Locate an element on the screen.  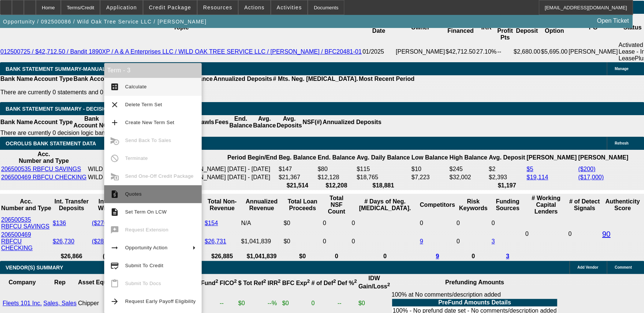
a: 206500469 RBFCU CHECKING is located at coordinates (17, 241).